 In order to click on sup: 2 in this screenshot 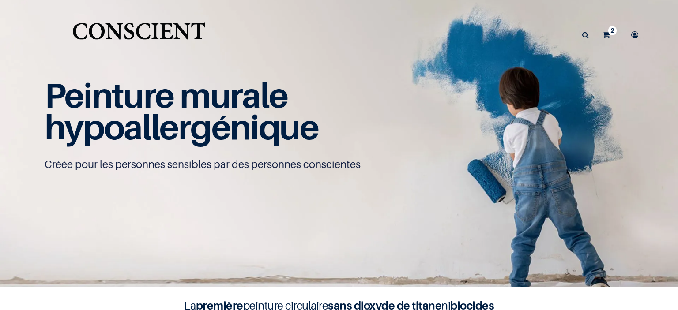, I will do `click(612, 30)`.